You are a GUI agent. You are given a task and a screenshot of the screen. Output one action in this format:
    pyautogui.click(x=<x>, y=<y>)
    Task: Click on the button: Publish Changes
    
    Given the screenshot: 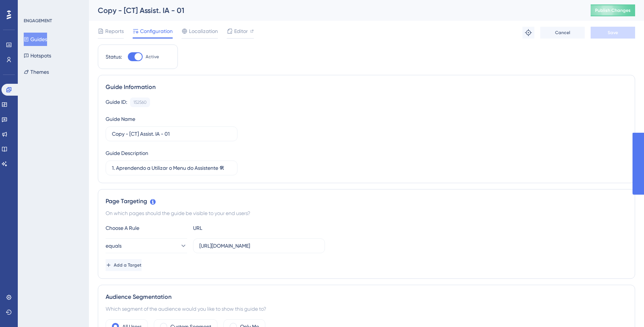 What is the action you would take?
    pyautogui.click(x=613, y=11)
    